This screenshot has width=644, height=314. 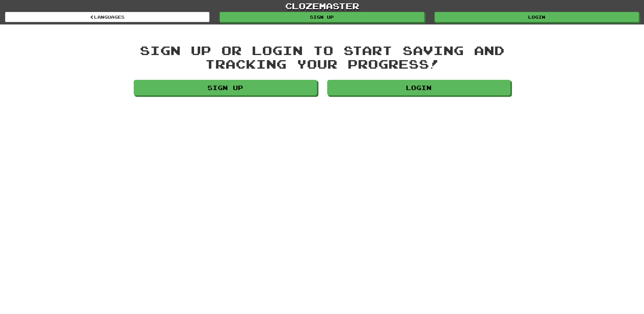 I want to click on a: Languages, so click(x=107, y=17).